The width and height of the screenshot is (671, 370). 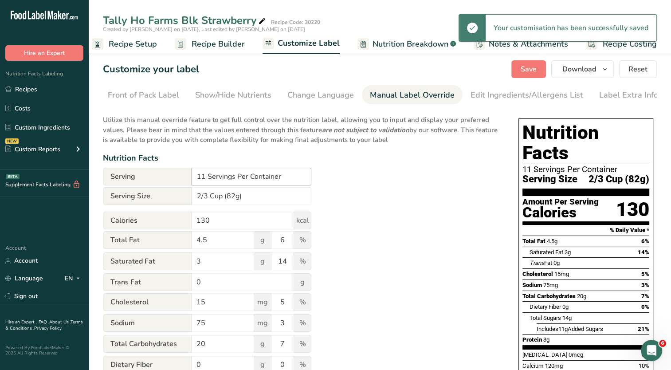 What do you see at coordinates (528, 44) in the screenshot?
I see `span: Notes & Attachments` at bounding box center [528, 44].